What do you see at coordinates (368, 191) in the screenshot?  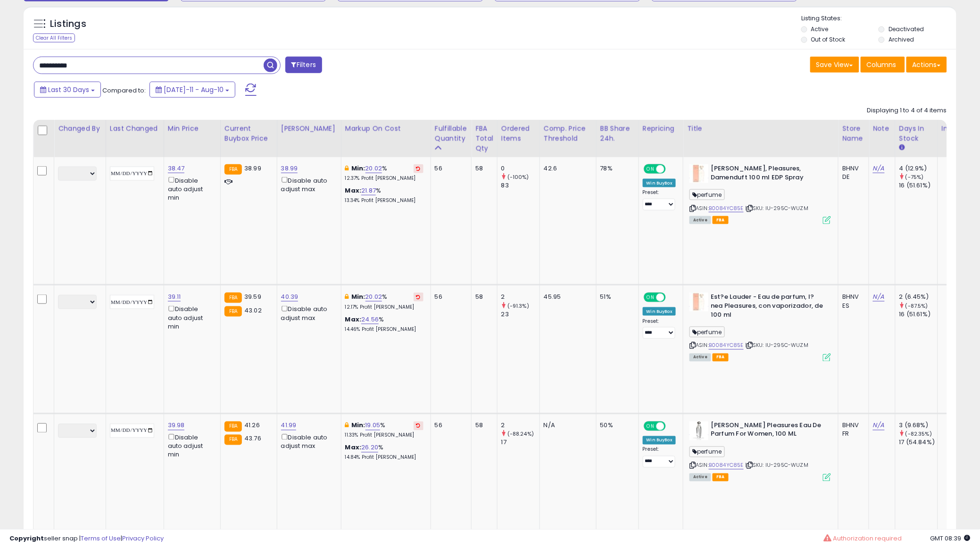 I see `a: 21.87` at bounding box center [368, 191].